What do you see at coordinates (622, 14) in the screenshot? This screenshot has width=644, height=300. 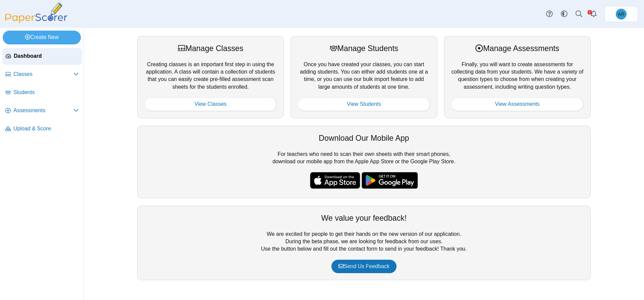 I see `a: Alejandro Renteria` at bounding box center [622, 14].